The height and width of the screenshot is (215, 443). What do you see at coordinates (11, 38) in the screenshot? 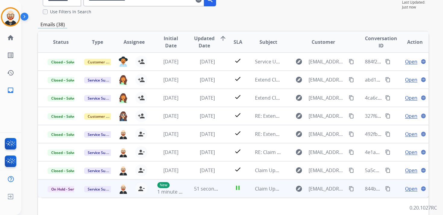
I see `mat-icon: home` at bounding box center [11, 38].